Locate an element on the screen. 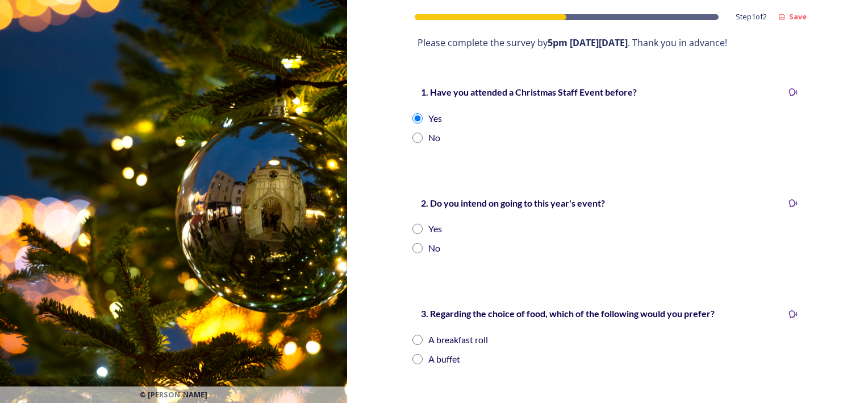 The image size is (868, 403). span: Step 1 of 2 is located at coordinates (751, 16).